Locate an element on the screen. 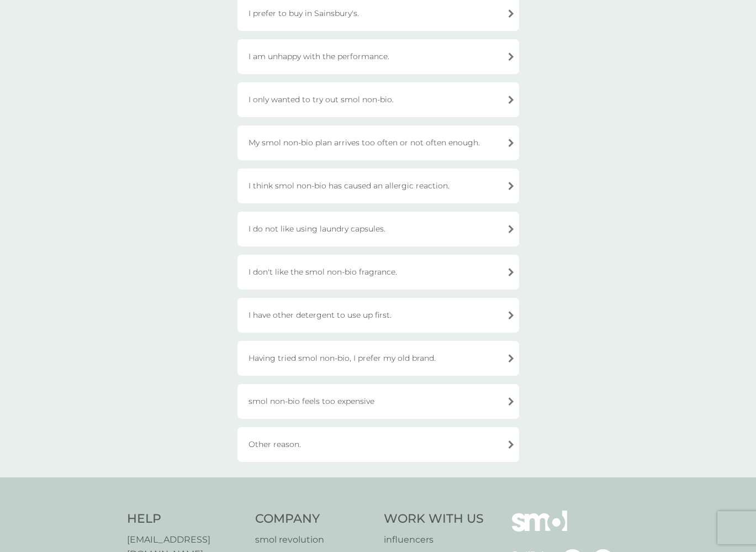 The width and height of the screenshot is (756, 552). h4: Company is located at coordinates (314, 519).